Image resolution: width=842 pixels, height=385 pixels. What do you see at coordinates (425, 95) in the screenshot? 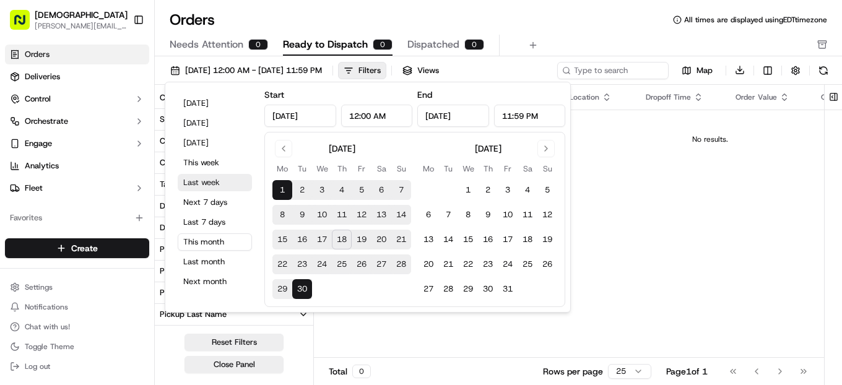
I see `label: End` at bounding box center [425, 95].